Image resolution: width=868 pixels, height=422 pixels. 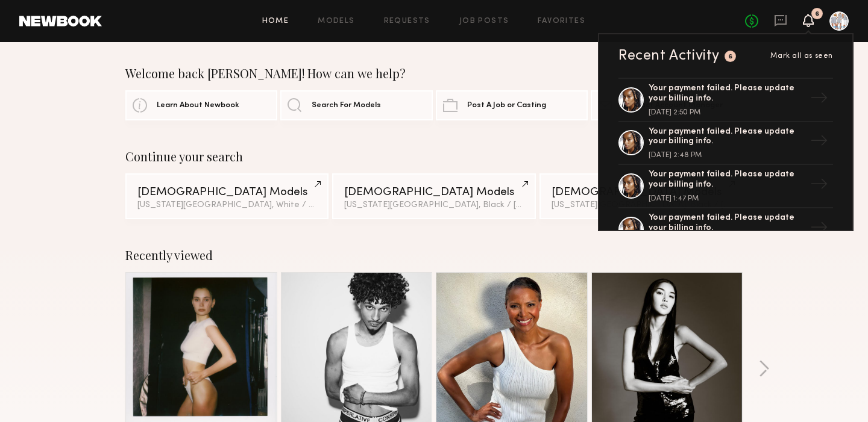 What do you see at coordinates (356, 106) in the screenshot?
I see `a: Search For Models` at bounding box center [356, 106].